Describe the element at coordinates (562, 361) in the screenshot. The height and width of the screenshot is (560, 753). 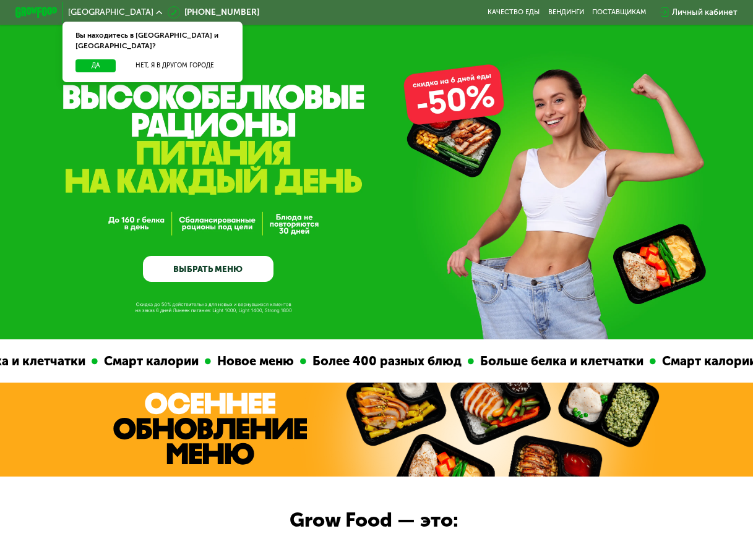
I see `div: Больше белка и клетчатки` at that location.